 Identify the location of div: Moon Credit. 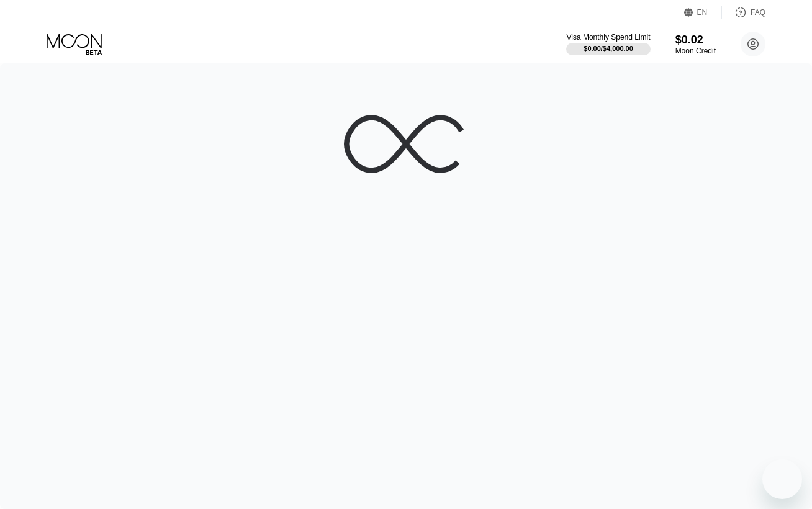
(695, 51).